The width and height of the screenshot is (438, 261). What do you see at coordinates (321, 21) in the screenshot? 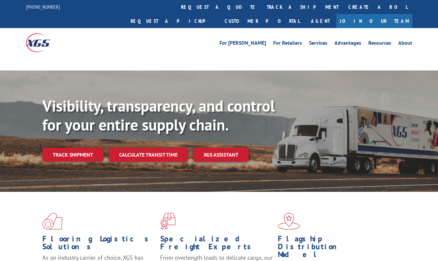
I see `a: Agent` at bounding box center [321, 21].